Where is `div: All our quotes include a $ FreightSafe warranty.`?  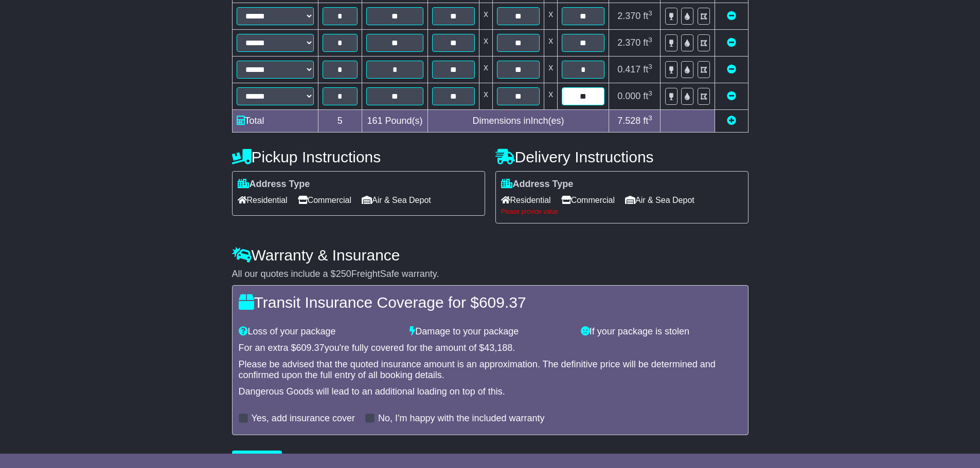
div: All our quotes include a $ FreightSafe warranty. is located at coordinates (490, 274).